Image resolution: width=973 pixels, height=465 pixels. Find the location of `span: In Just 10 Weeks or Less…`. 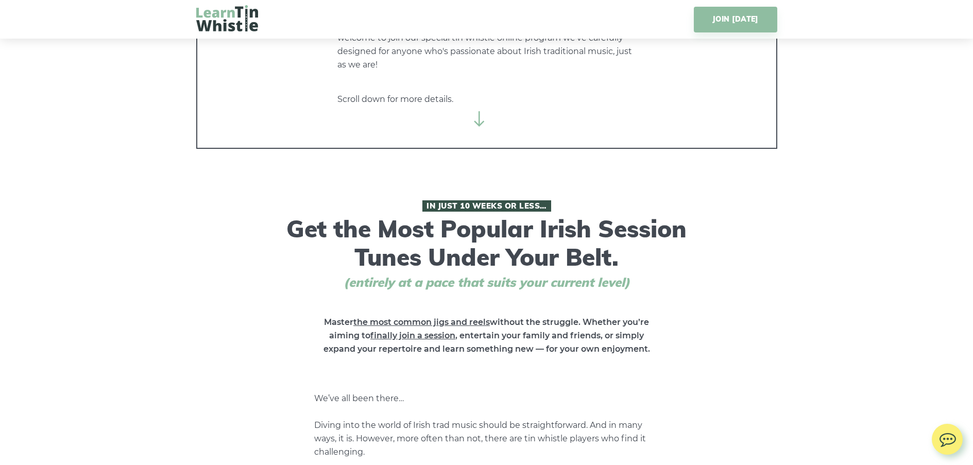

span: In Just 10 Weeks or Less… is located at coordinates (487, 206).